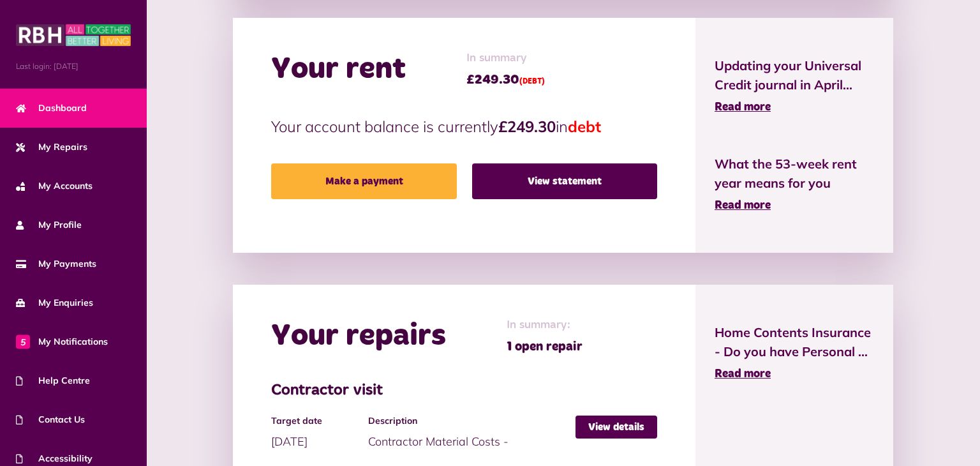 This screenshot has width=980, height=466. Describe the element at coordinates (527, 126) in the screenshot. I see `strong: £249.30` at that location.